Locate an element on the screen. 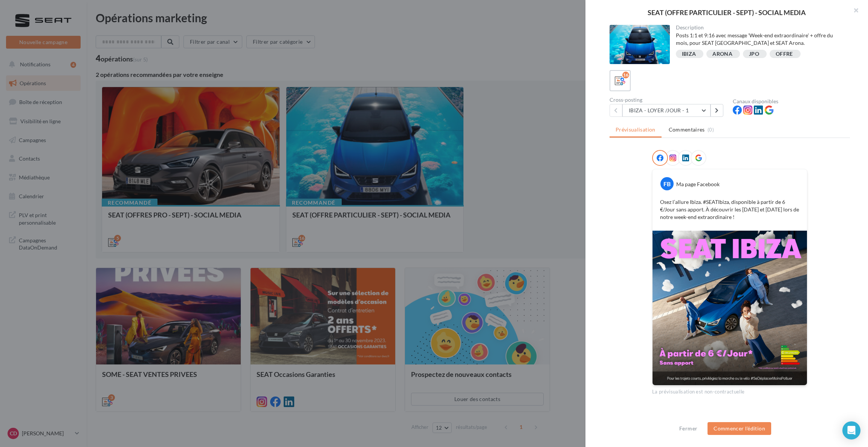 Image resolution: width=868 pixels, height=447 pixels. div: OFFRE is located at coordinates (785, 54).